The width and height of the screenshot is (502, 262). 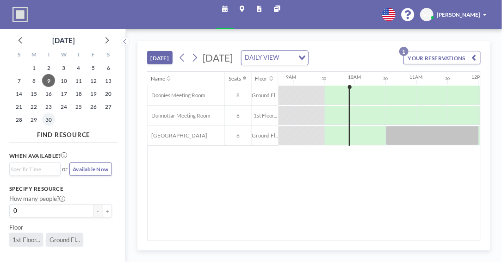 What do you see at coordinates (19, 119) in the screenshot?
I see `span: Sunday, September 28, 2025` at bounding box center [19, 119].